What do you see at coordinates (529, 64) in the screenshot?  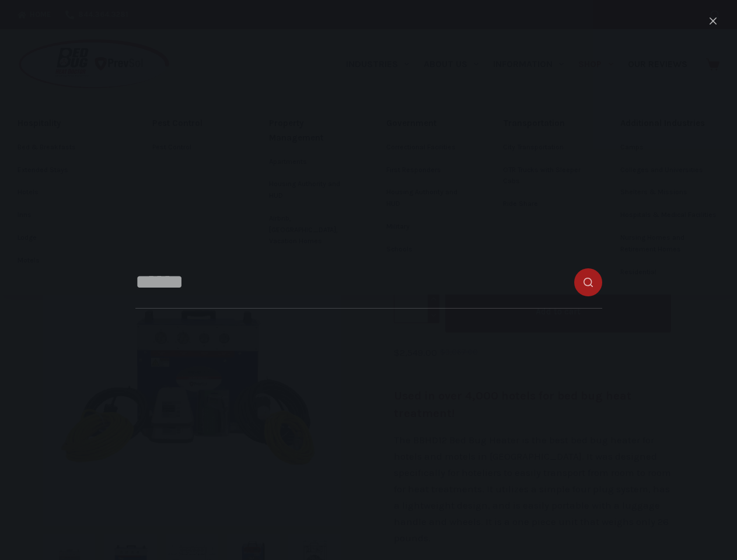 I see `a: Information` at bounding box center [529, 64].